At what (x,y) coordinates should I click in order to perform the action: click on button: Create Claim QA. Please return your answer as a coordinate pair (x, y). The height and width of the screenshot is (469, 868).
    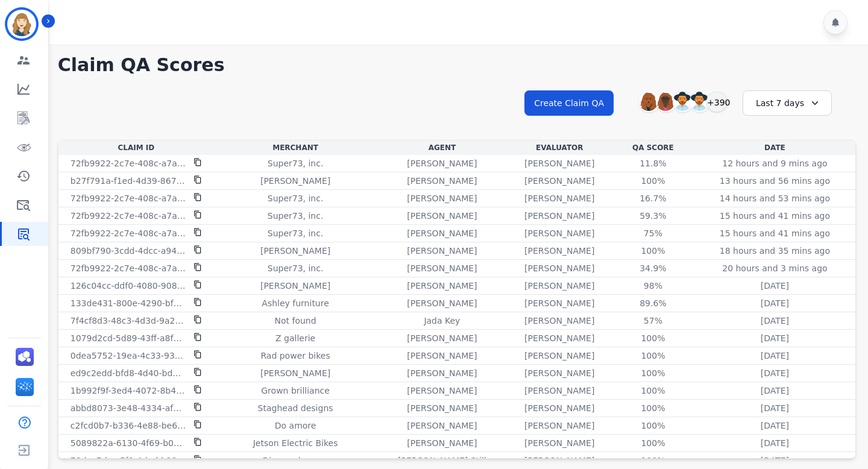
    Looking at the image, I should click on (569, 103).